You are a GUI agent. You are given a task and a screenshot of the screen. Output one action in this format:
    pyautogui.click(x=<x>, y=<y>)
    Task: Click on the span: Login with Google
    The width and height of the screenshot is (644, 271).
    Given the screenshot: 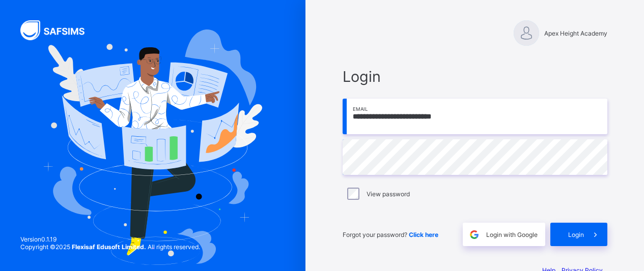 What is the action you would take?
    pyautogui.click(x=511, y=234)
    